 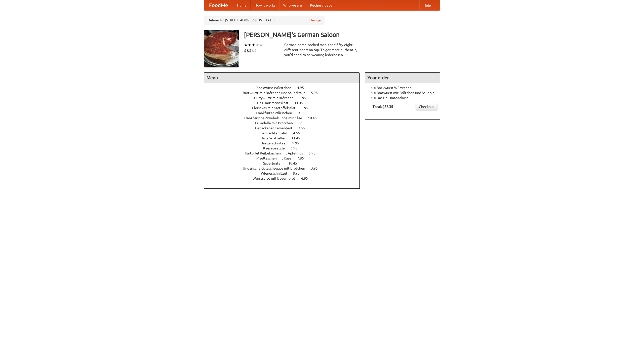 What do you see at coordinates (285, 178) in the screenshot?
I see `a: Wurstsalad mit Bauernbrot 6.95` at bounding box center [285, 178].